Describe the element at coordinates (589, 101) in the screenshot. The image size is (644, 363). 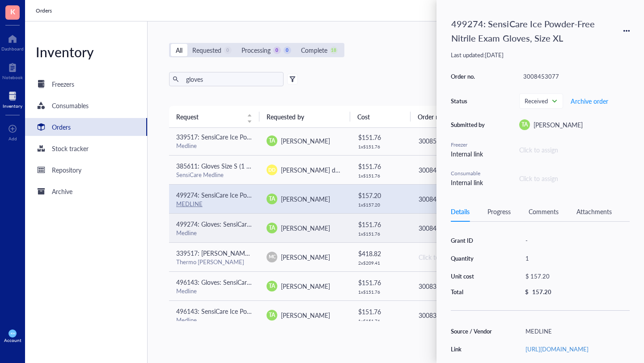
I see `button: Archive order` at that location.